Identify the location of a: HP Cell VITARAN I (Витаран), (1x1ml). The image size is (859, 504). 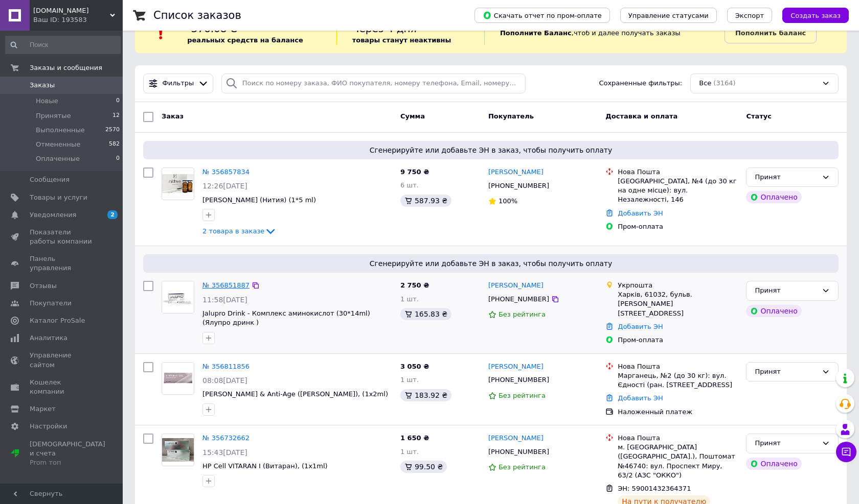
(265, 466).